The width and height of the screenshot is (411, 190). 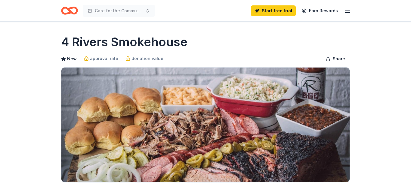 I want to click on a: donation value, so click(x=144, y=59).